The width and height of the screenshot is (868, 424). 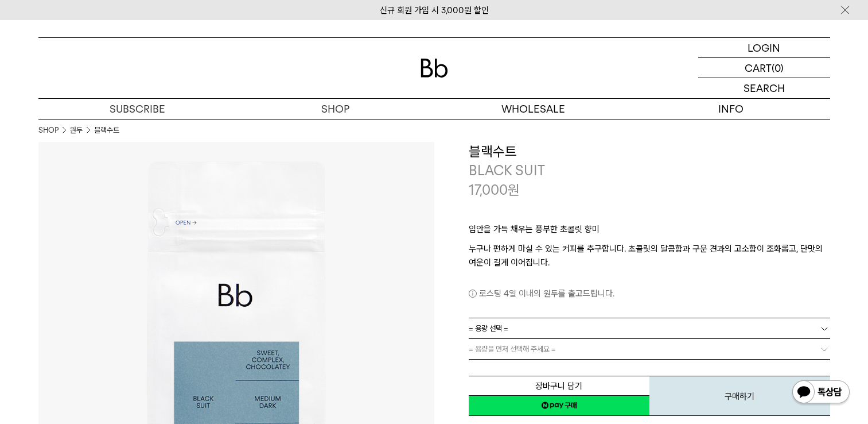 What do you see at coordinates (513, 349) in the screenshot?
I see `span: = 용량을 먼저 선택해 주세요 =` at bounding box center [513, 349].